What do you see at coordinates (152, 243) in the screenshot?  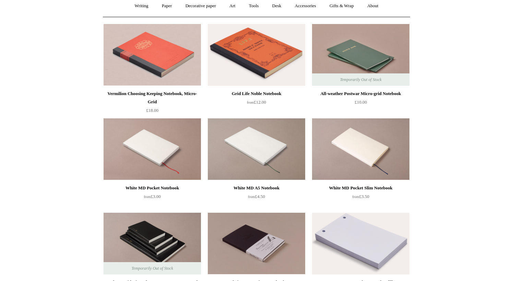 I see `a: Stalogy Grid Diary 'Bible Paper' Notebook Stalogy Grid Diary 'Bible Paper' Notebook Temporarily O...` at bounding box center [152, 243].